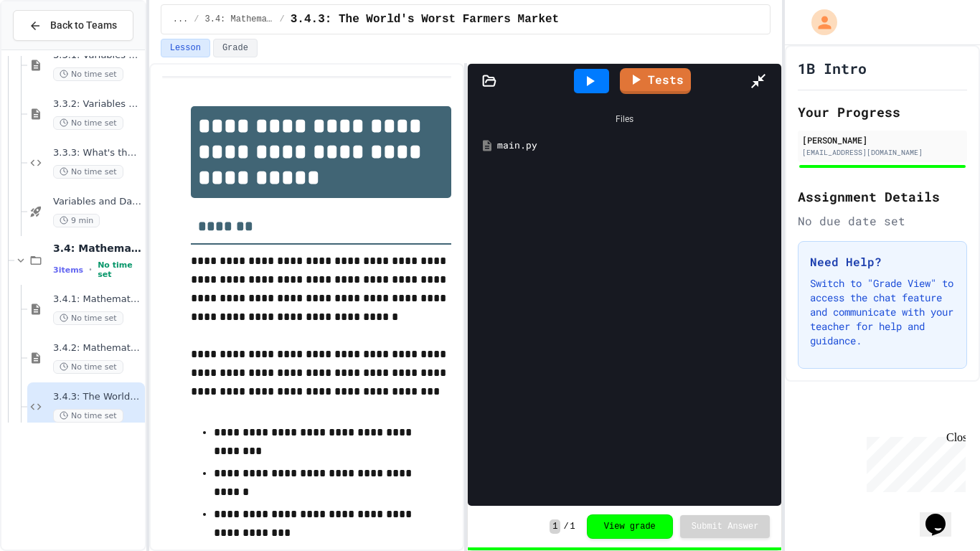  What do you see at coordinates (882, 197) in the screenshot?
I see `h2: Assignment Details` at bounding box center [882, 197].